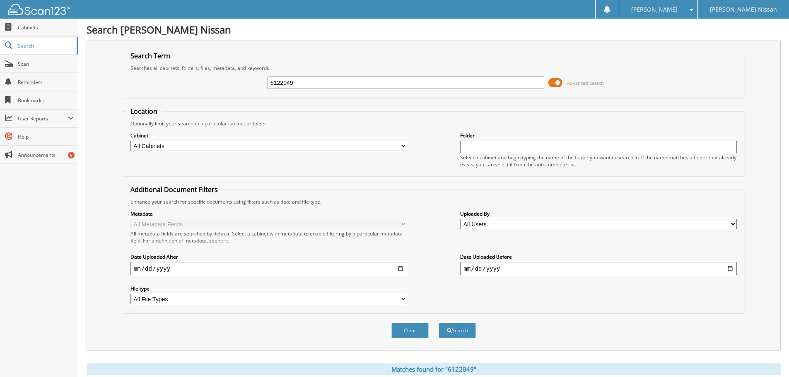 This screenshot has width=789, height=377. What do you see at coordinates (433, 202) in the screenshot?
I see `div: Enhance your search for specific documents using filters such as date and file type.` at bounding box center [433, 202].